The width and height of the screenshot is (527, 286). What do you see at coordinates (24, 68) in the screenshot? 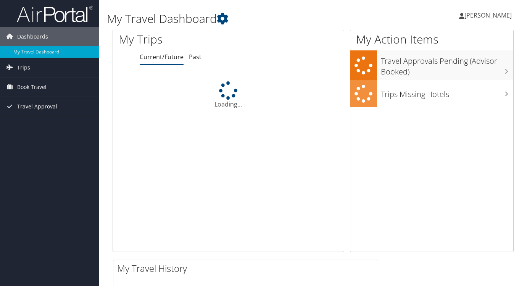
I see `span: Trips` at bounding box center [24, 68].